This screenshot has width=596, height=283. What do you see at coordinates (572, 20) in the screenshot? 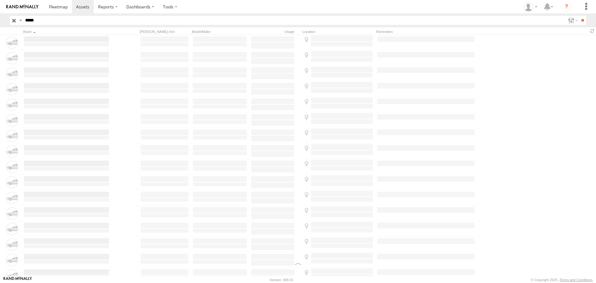
I see `label: Search Filter Options` at bounding box center [572, 20].